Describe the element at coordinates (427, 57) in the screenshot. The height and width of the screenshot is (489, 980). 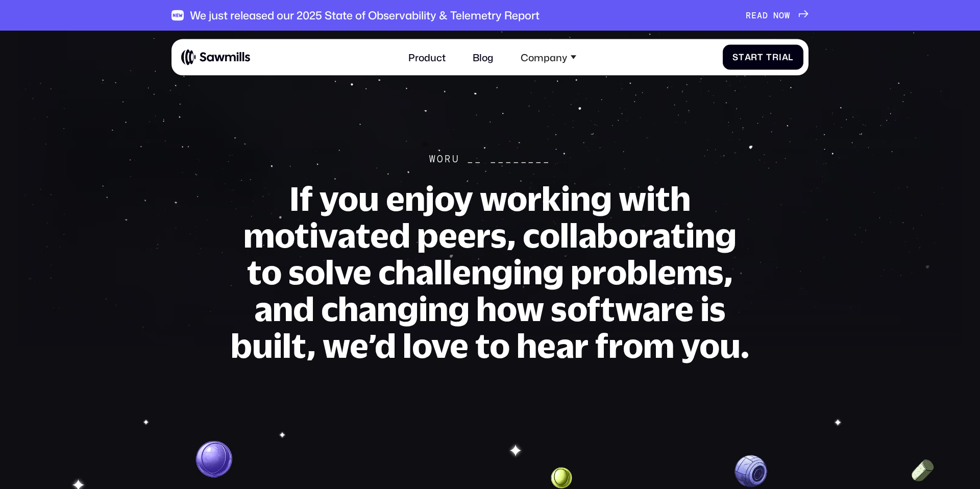
I see `a: Product` at that location.